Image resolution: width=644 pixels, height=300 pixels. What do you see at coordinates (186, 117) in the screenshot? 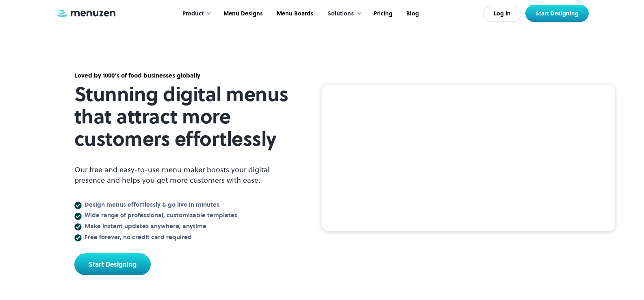
I see `h1: Stunning digital menus that attract more customers effortlessly` at bounding box center [186, 117].